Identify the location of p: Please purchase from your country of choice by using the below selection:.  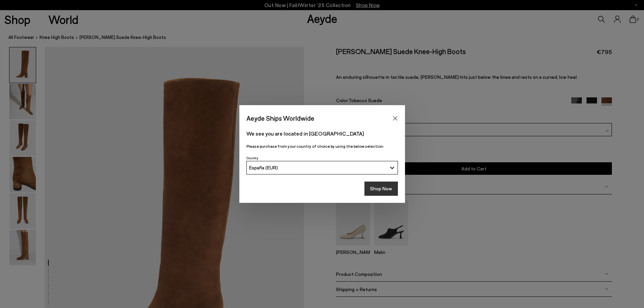
(322, 146).